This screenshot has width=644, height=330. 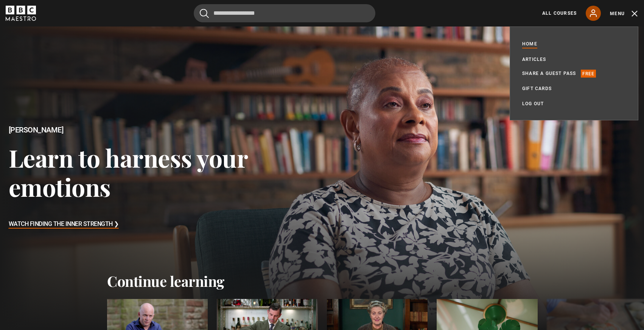 I want to click on p: Free, so click(x=588, y=74).